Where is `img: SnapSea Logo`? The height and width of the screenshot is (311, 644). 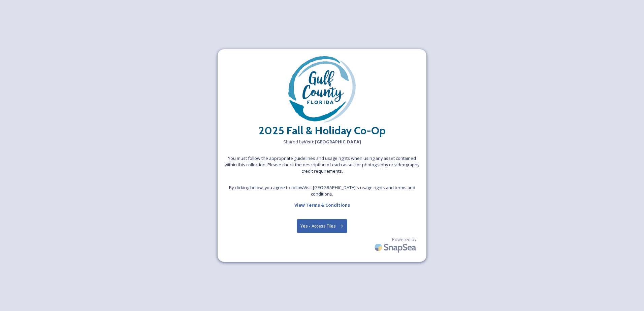
img: SnapSea Logo is located at coordinates (396, 247).